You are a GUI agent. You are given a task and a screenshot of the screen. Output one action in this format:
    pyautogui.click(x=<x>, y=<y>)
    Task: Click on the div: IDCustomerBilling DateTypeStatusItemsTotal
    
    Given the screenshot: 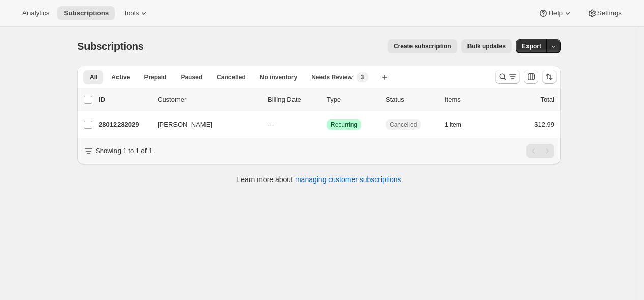 What is the action you would take?
    pyautogui.click(x=327, y=99)
    